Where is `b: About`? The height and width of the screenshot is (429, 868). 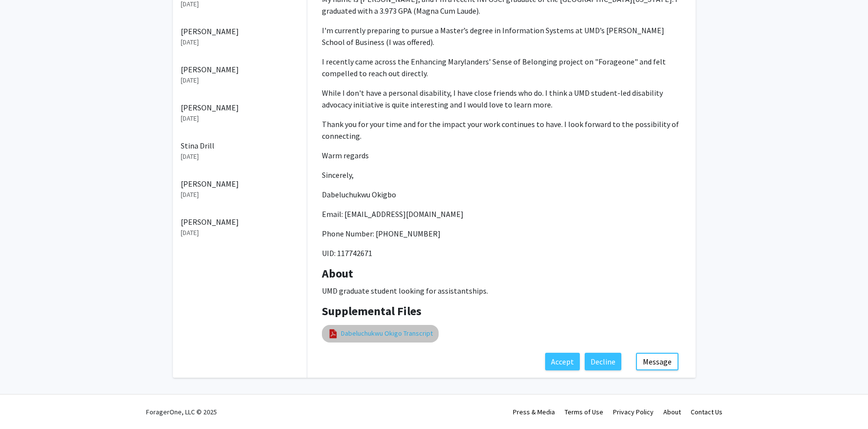 b: About is located at coordinates (338, 273).